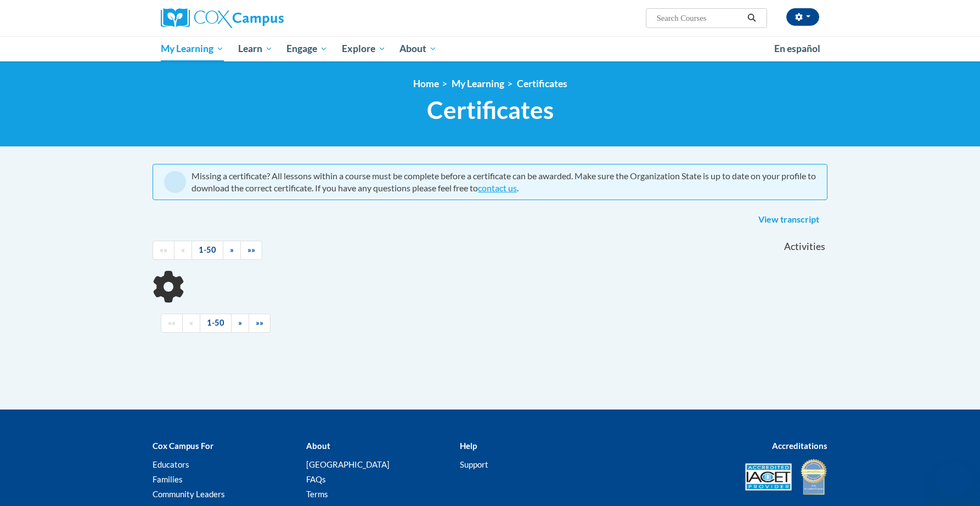 The height and width of the screenshot is (506, 980). What do you see at coordinates (265, 18) in the screenshot?
I see `a: Cox Campus` at bounding box center [265, 18].